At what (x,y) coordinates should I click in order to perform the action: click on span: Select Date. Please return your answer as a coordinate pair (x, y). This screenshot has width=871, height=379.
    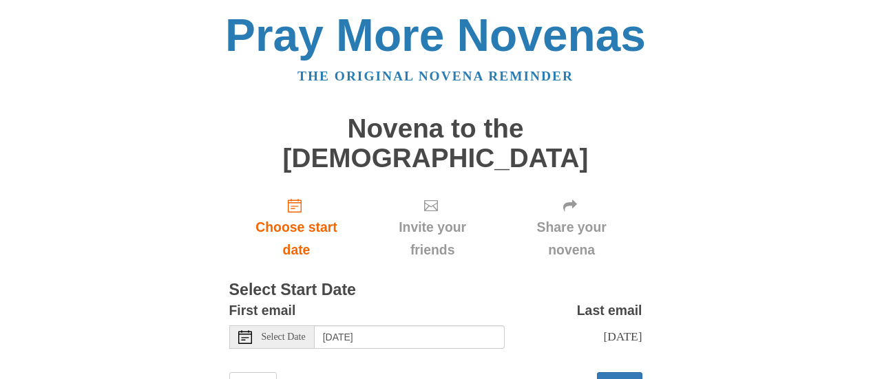
    Looking at the image, I should click on (284, 337).